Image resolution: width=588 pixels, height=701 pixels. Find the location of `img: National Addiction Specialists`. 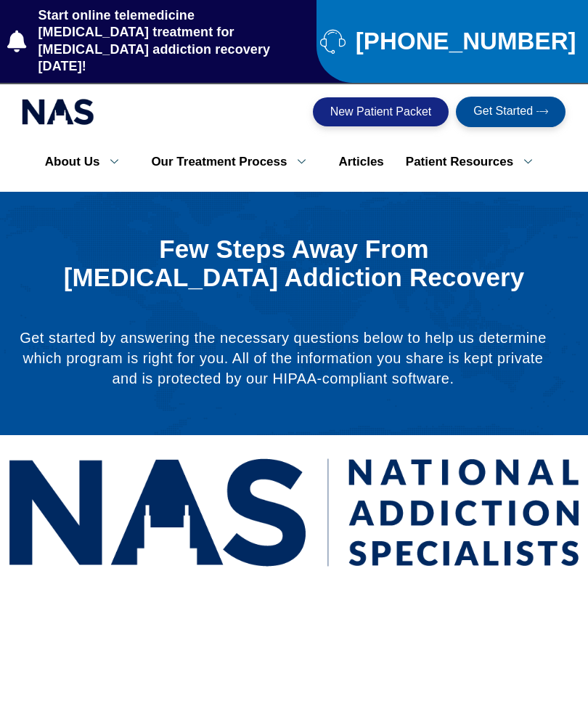

img: National Addiction Specialists is located at coordinates (294, 512).